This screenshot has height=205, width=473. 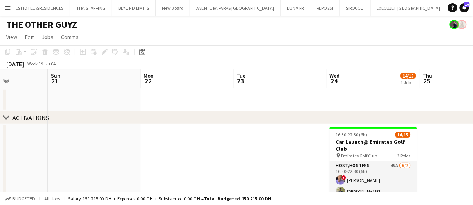 What do you see at coordinates (52, 198) in the screenshot?
I see `span: All jobs` at bounding box center [52, 198].